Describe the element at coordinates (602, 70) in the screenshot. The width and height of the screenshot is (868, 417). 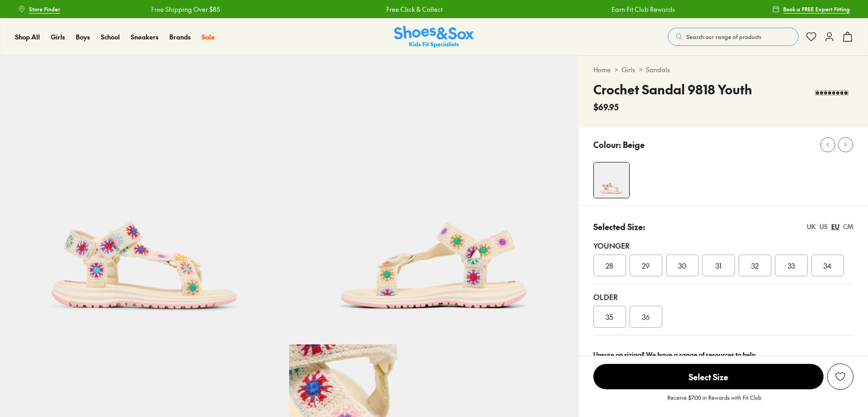
I see `a: Home` at that location.